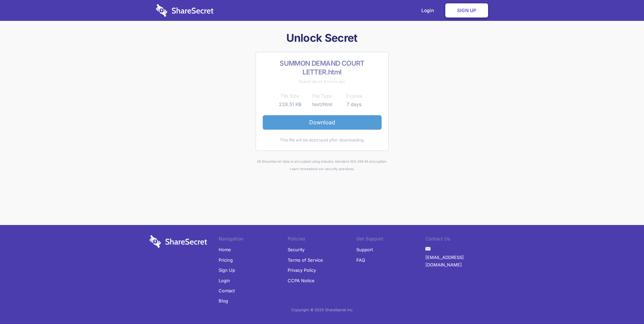  I want to click on li: Navigation, so click(253, 240).